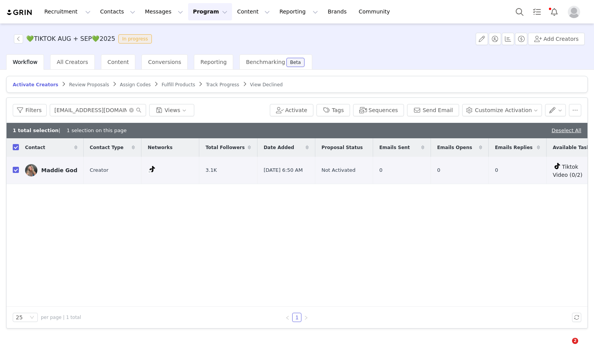 The width and height of the screenshot is (594, 364). What do you see at coordinates (555, 12) in the screenshot?
I see `button: Notifications` at bounding box center [555, 12].